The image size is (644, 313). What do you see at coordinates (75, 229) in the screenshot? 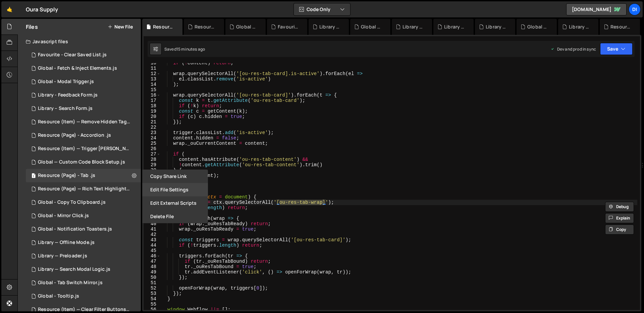
I see `div: Global - Notification Toasters.js` at bounding box center [75, 229].